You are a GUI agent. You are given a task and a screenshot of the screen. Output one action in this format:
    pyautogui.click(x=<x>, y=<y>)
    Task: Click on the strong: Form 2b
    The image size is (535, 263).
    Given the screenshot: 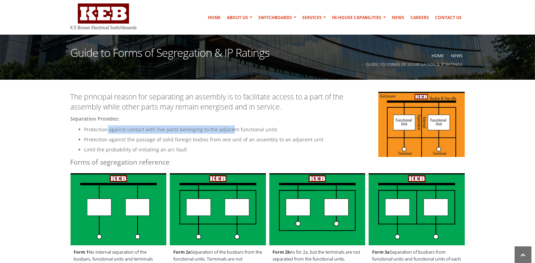 What is the action you would take?
    pyautogui.click(x=282, y=252)
    